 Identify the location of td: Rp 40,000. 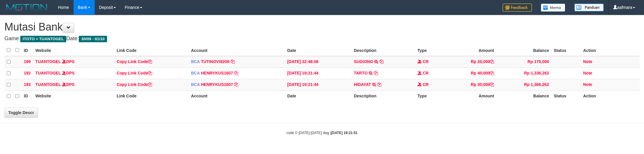
(471, 73).